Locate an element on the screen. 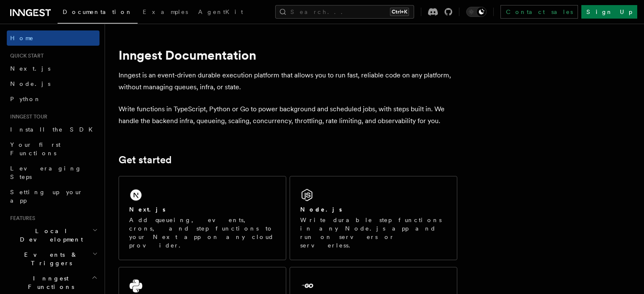 The height and width of the screenshot is (294, 644). a: Setting up your app is located at coordinates (53, 197).